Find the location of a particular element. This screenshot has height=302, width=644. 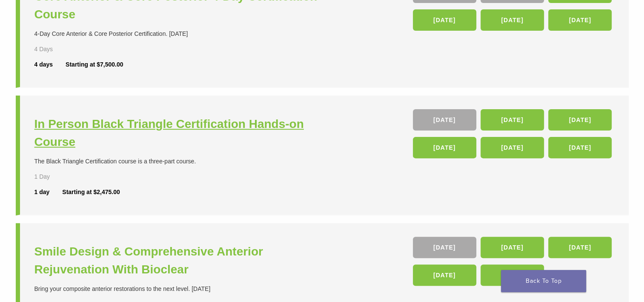

div: Starting at $7,500.00 is located at coordinates (94, 64).